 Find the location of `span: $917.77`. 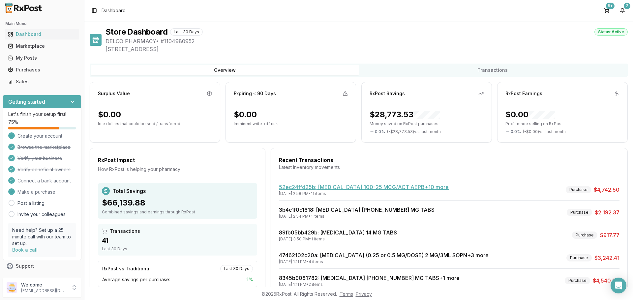

span: $917.77 is located at coordinates (609, 235).